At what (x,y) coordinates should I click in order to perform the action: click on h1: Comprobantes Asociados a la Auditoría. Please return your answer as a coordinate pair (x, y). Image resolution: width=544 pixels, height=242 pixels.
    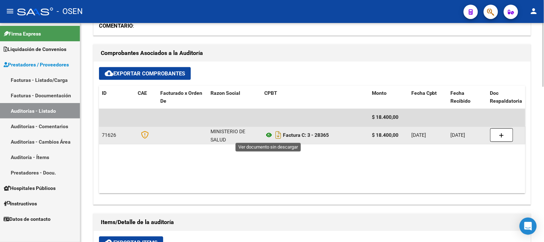
    Looking at the image, I should click on (312, 53).